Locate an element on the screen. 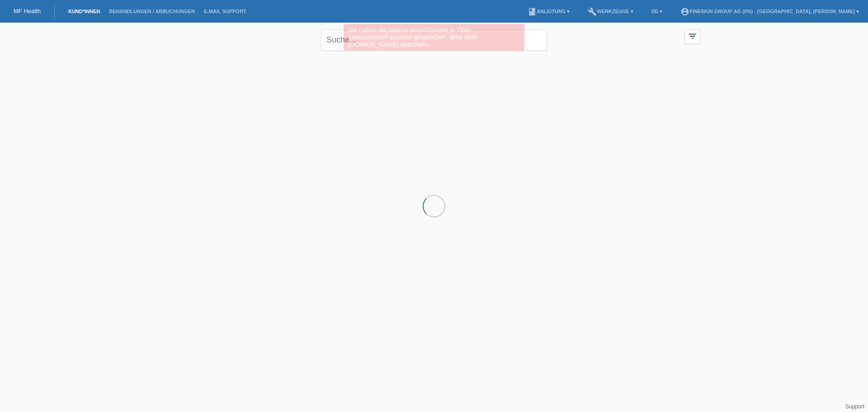 The width and height of the screenshot is (868, 412). i: book is located at coordinates (532, 12).